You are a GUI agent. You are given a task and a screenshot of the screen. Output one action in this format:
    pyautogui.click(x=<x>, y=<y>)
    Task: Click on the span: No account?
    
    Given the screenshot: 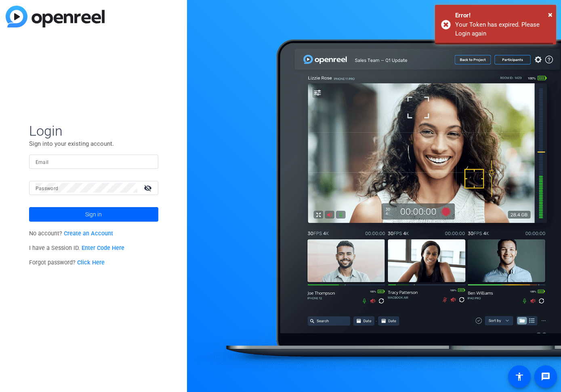 What is the action you would take?
    pyautogui.click(x=71, y=233)
    